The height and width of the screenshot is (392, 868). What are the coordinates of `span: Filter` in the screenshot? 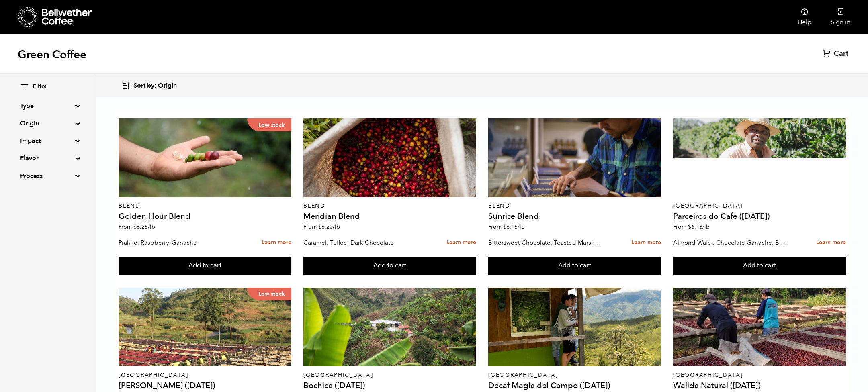 It's located at (39, 87).